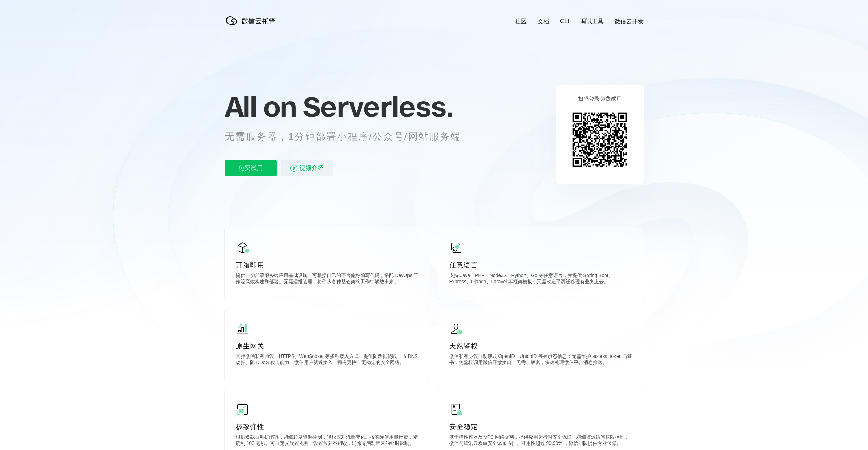 The image size is (868, 450). I want to click on p: 安全稳定, so click(541, 427).